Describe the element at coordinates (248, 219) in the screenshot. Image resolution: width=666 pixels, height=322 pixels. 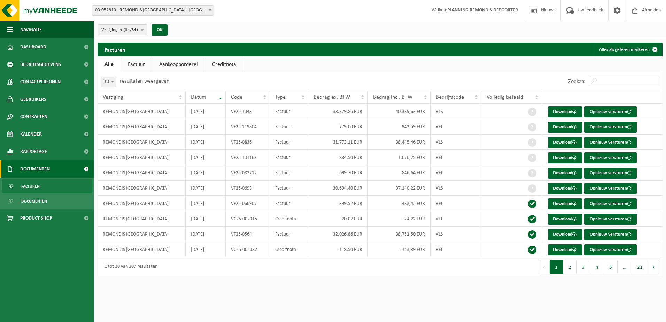
I see `td: VC25-002015` at that location.